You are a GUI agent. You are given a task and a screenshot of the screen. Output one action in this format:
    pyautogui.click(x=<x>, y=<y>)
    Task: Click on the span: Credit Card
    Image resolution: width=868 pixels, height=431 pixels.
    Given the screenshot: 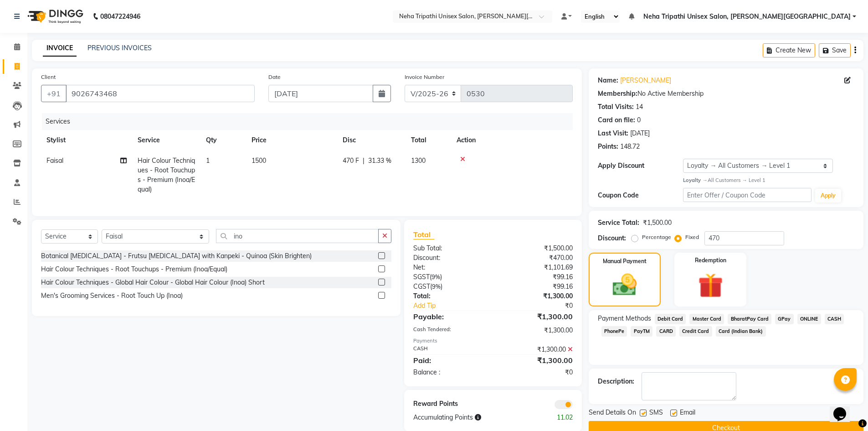 What is the action you would take?
    pyautogui.click(x=696, y=331)
    